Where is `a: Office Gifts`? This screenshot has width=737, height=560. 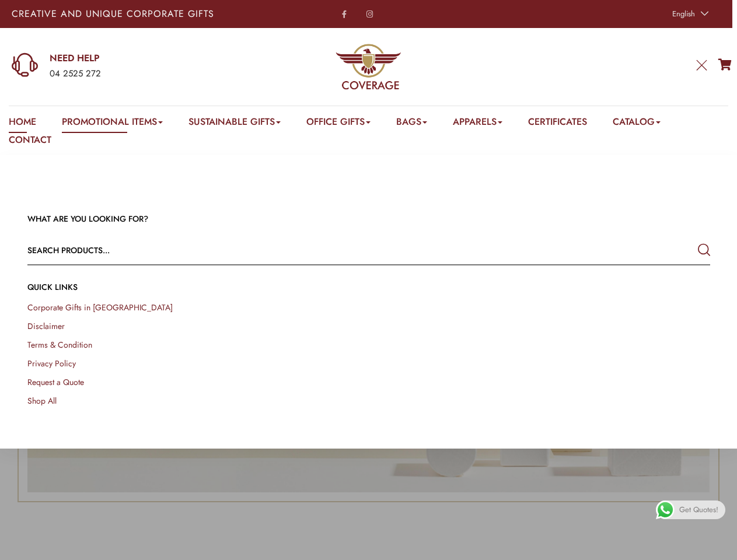
a: Office Gifts is located at coordinates (338, 123).